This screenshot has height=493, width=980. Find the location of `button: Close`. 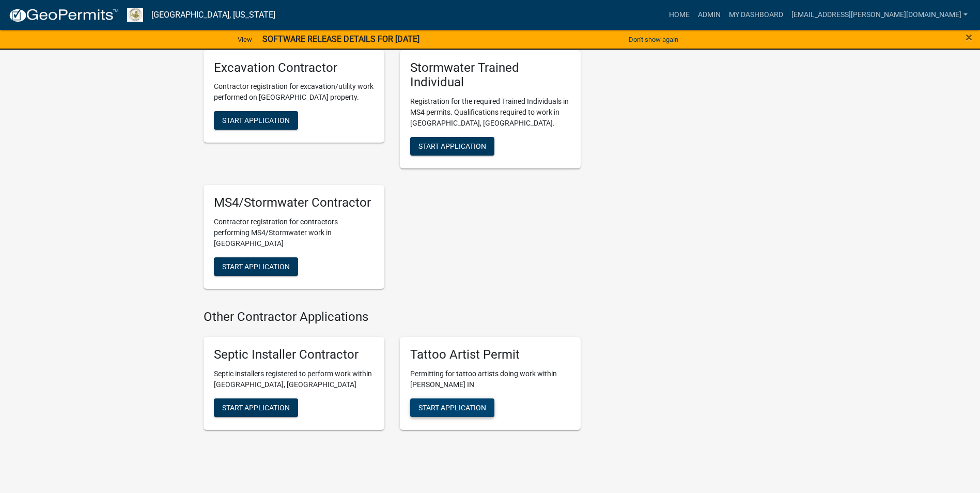

button: Close is located at coordinates (969, 37).